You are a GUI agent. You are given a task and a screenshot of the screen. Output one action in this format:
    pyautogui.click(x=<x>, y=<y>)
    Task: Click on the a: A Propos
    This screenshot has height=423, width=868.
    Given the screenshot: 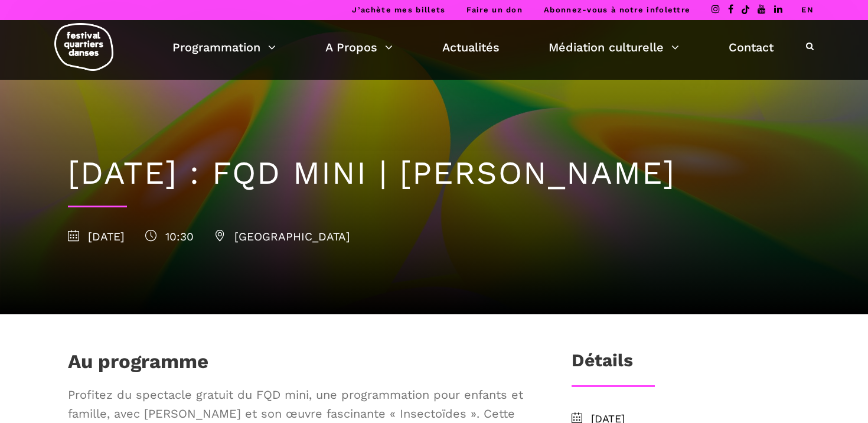 What is the action you would take?
    pyautogui.click(x=359, y=47)
    